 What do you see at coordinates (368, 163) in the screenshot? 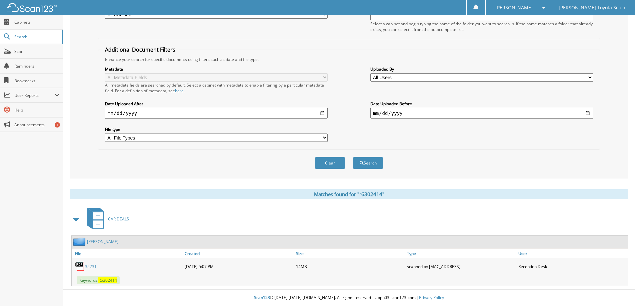
I see `button: Search` at bounding box center [368, 163].